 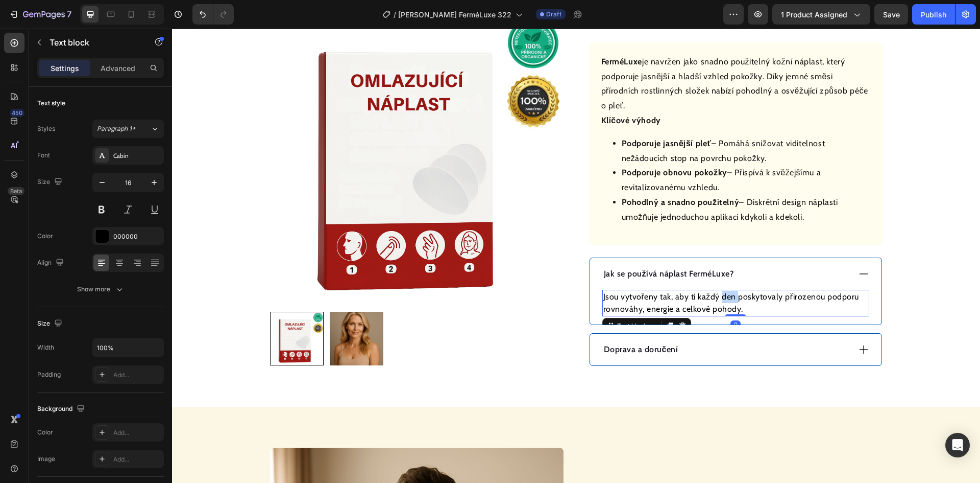 What do you see at coordinates (495, 115) in the screenshot?
I see `strong: Podporuje jasnější pleť` at bounding box center [495, 115].